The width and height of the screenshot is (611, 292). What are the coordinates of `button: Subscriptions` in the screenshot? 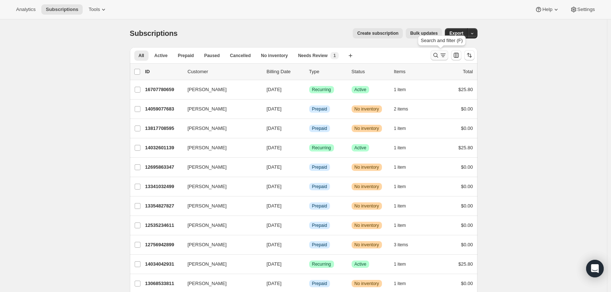 It's located at (62, 10).